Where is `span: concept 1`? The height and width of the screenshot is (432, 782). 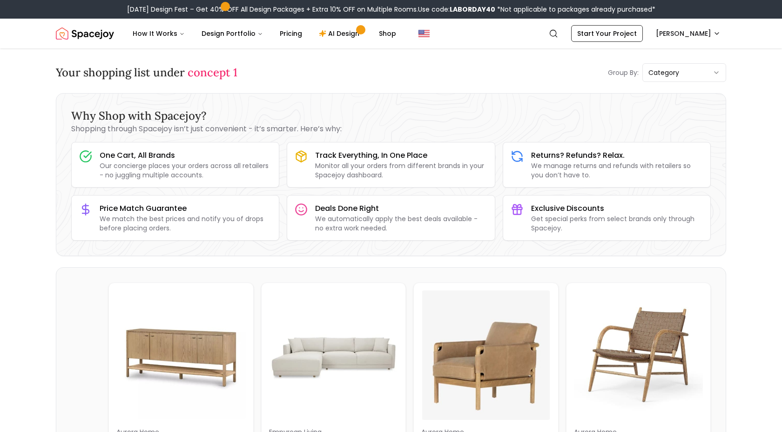 span: concept 1 is located at coordinates (212, 72).